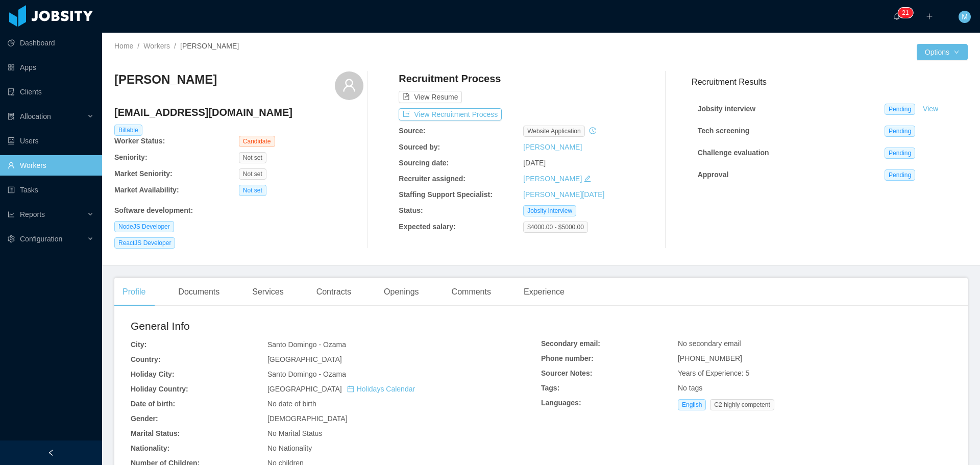  What do you see at coordinates (199, 292) in the screenshot?
I see `div: Documents` at bounding box center [199, 292].